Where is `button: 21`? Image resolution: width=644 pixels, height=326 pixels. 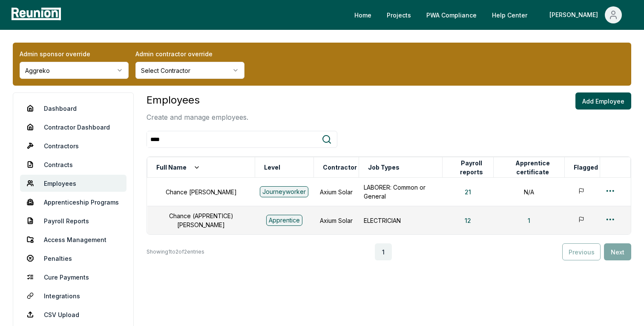
button: 21 is located at coordinates (467, 192).